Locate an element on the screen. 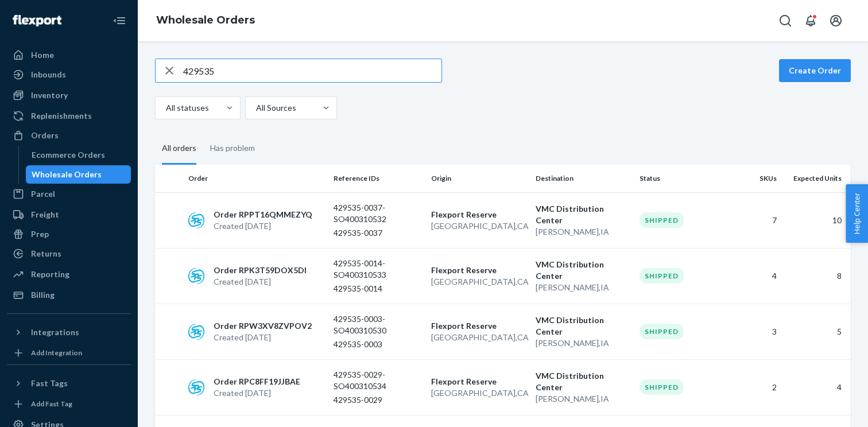  div: Orders is located at coordinates (45, 135).